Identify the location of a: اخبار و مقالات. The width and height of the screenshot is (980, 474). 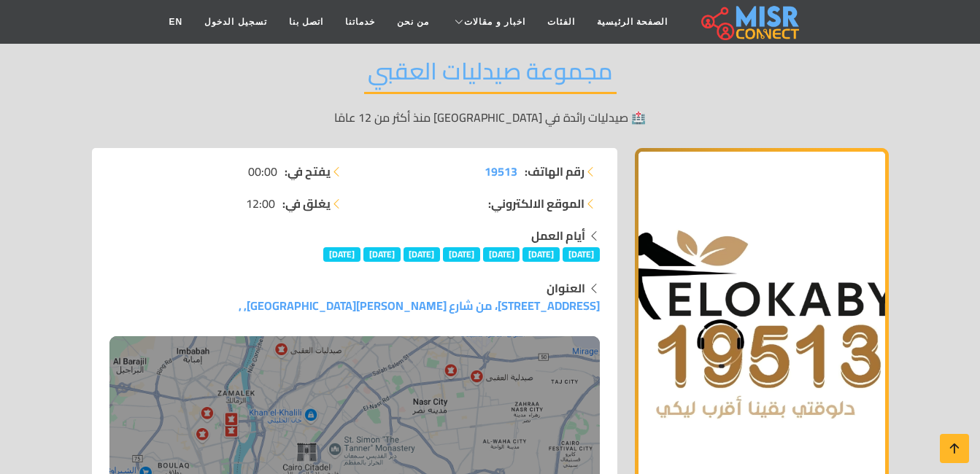
(489, 22).